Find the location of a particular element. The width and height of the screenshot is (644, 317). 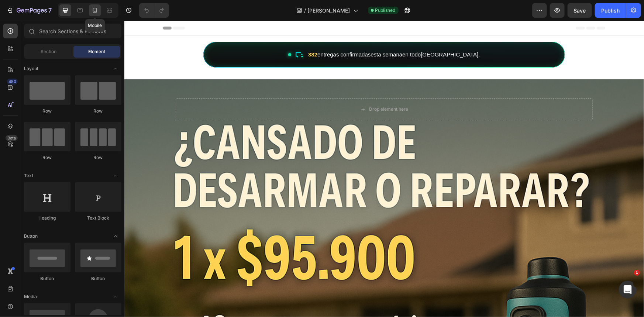

div: Drop element here is located at coordinates (264, 89).